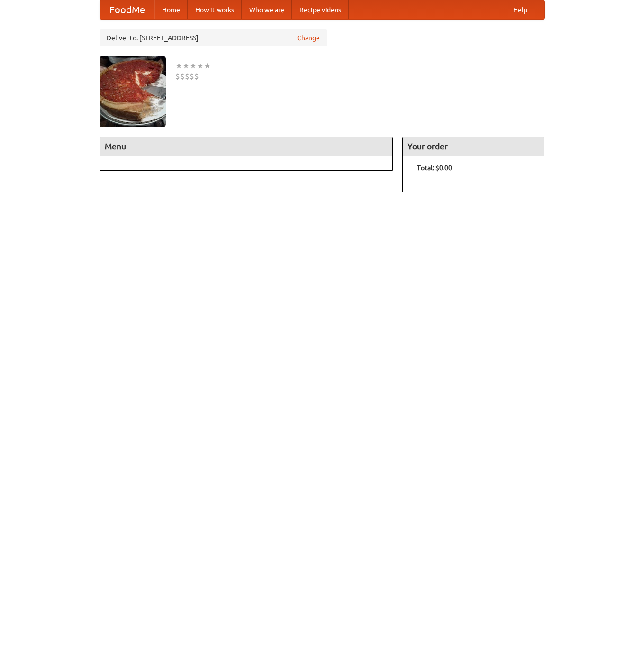 The width and height of the screenshot is (644, 671). Describe the element at coordinates (246, 146) in the screenshot. I see `h4: Menu` at that location.